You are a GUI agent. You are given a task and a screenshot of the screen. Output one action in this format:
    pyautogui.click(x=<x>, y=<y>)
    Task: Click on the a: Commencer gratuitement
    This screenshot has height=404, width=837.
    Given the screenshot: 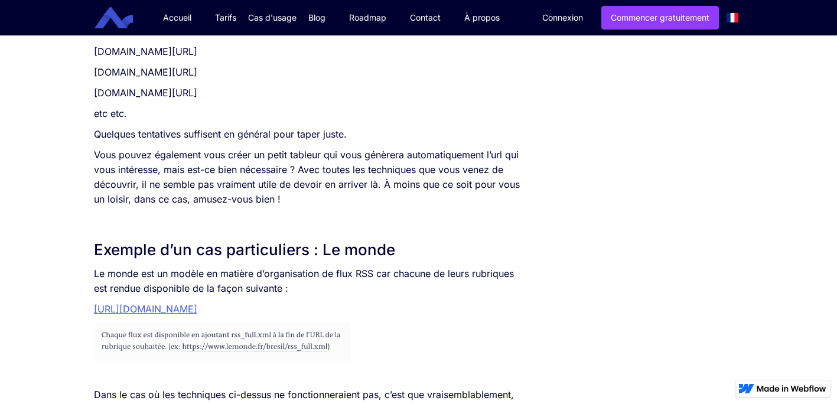 What is the action you would take?
    pyautogui.click(x=660, y=18)
    